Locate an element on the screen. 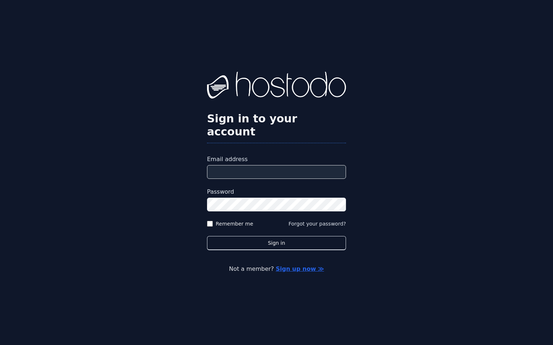  button: Sign in is located at coordinates (277, 243).